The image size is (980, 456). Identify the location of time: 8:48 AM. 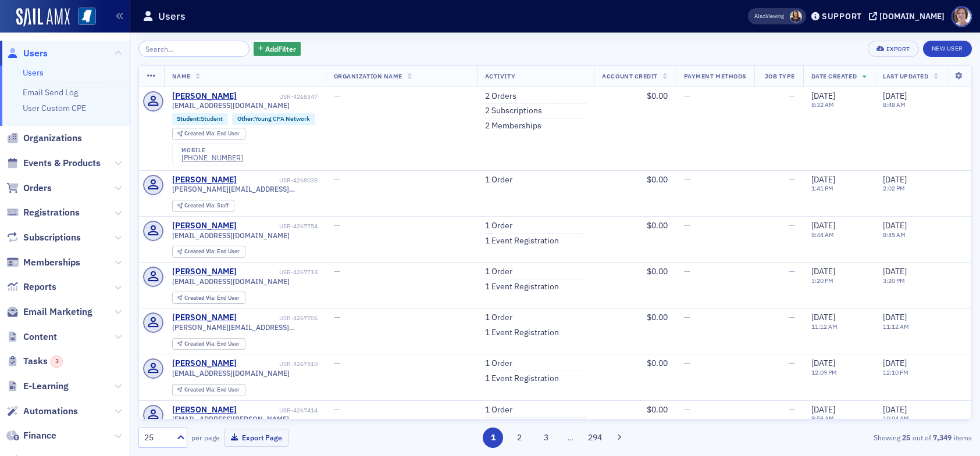
(894, 105).